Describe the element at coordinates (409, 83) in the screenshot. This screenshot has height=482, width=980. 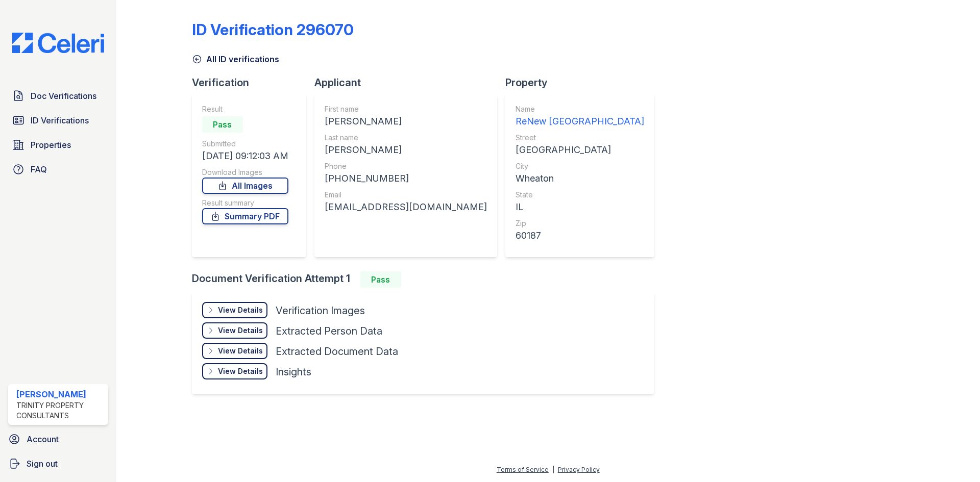
I see `div: Applicant` at that location.